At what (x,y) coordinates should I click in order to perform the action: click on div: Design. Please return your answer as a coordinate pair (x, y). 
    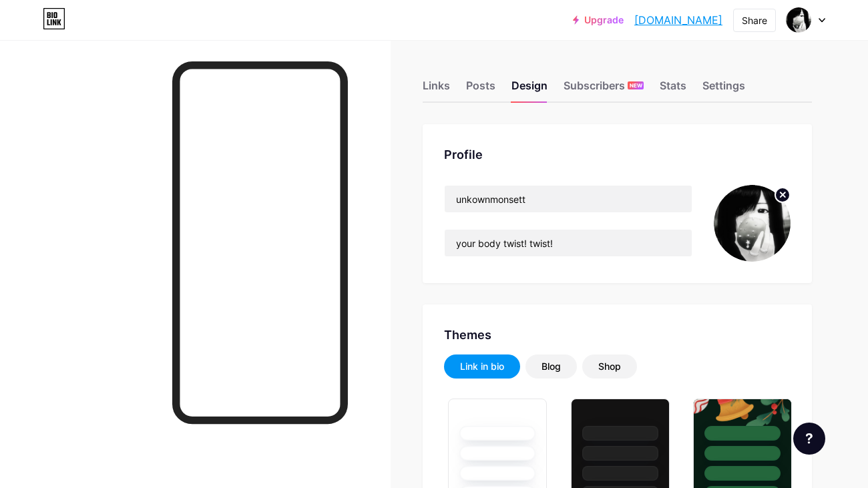
    Looking at the image, I should click on (530, 90).